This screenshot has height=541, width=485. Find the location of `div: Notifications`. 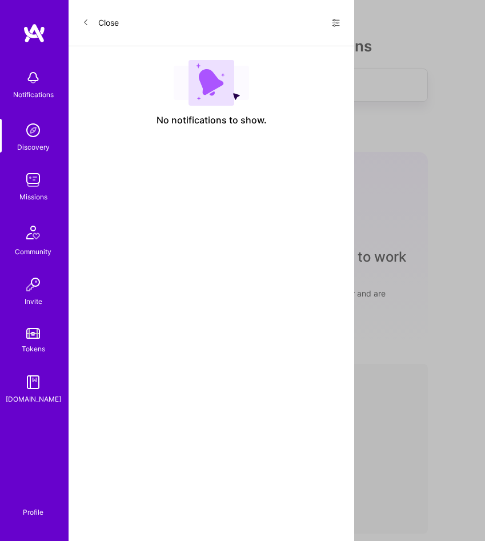

div: Notifications is located at coordinates (33, 95).